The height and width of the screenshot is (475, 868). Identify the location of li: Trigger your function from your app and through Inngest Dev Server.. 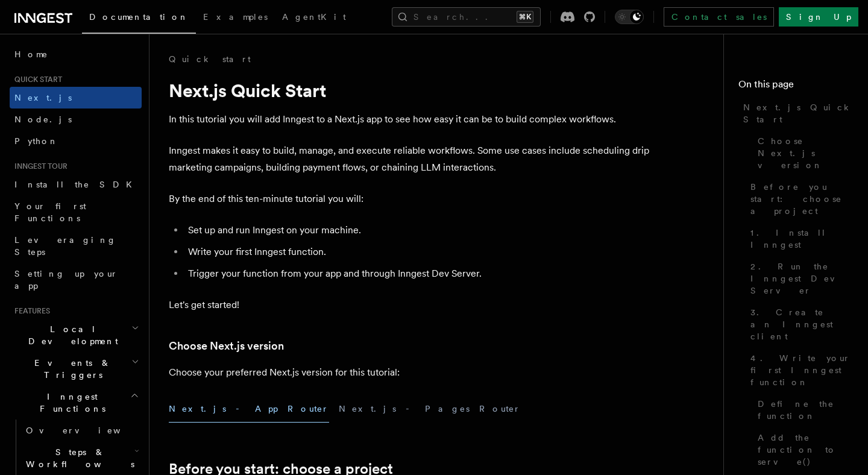
(417, 274).